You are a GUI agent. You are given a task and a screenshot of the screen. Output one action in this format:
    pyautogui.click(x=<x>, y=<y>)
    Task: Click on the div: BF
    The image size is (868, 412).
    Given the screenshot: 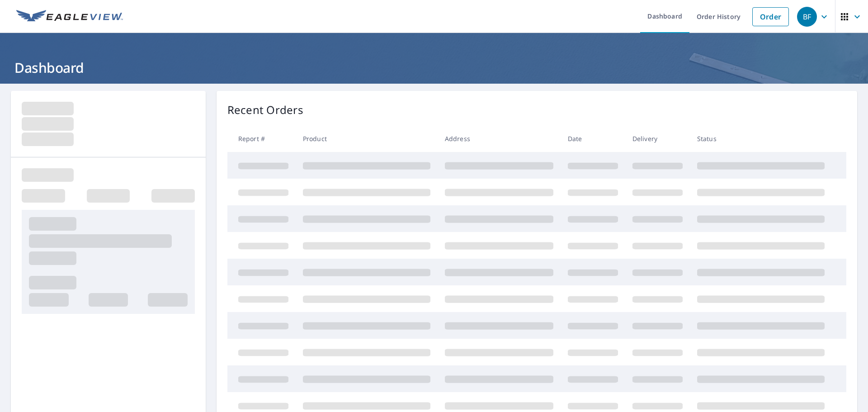 What is the action you would take?
    pyautogui.click(x=807, y=17)
    